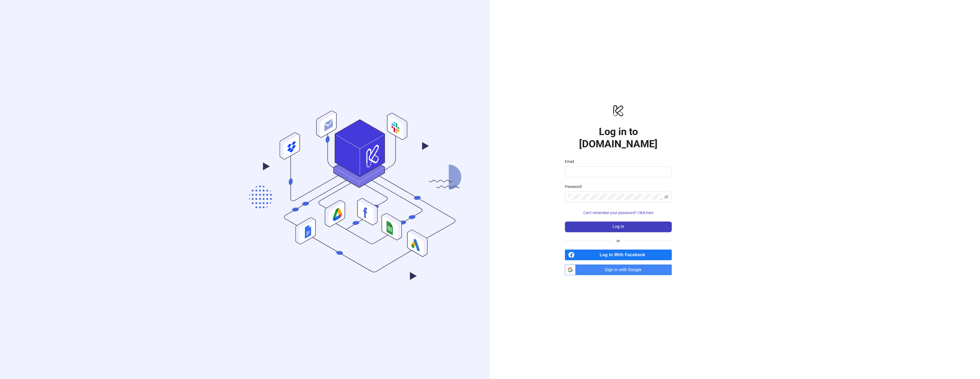  Describe the element at coordinates (618, 172) in the screenshot. I see `input: Email` at that location.